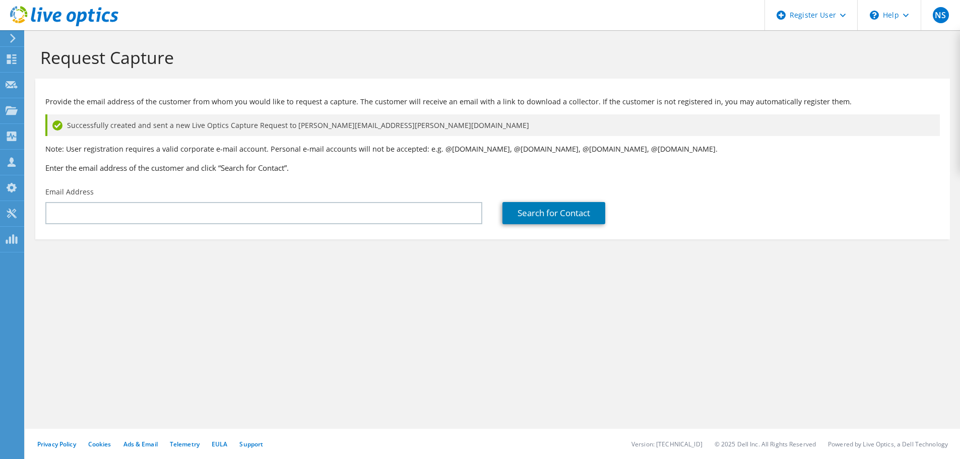  I want to click on a: Privacy Policy, so click(56, 444).